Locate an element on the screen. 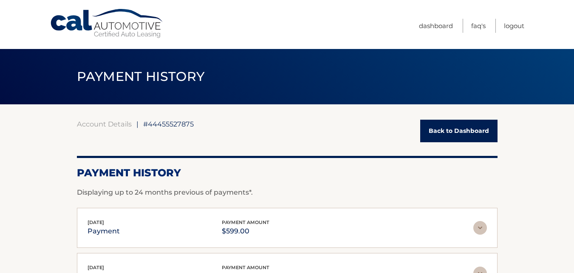 The image size is (574, 273). a: Logout is located at coordinates (514, 26).